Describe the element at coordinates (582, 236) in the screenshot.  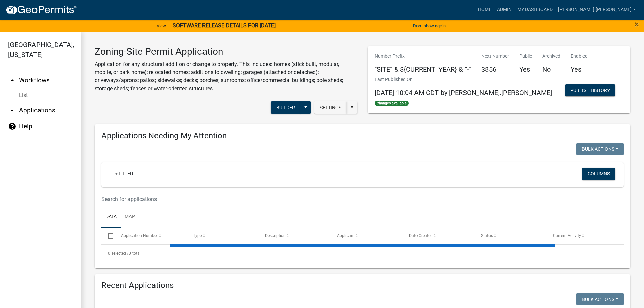
I see `datatable-header-cell: Current Activity` at that location.